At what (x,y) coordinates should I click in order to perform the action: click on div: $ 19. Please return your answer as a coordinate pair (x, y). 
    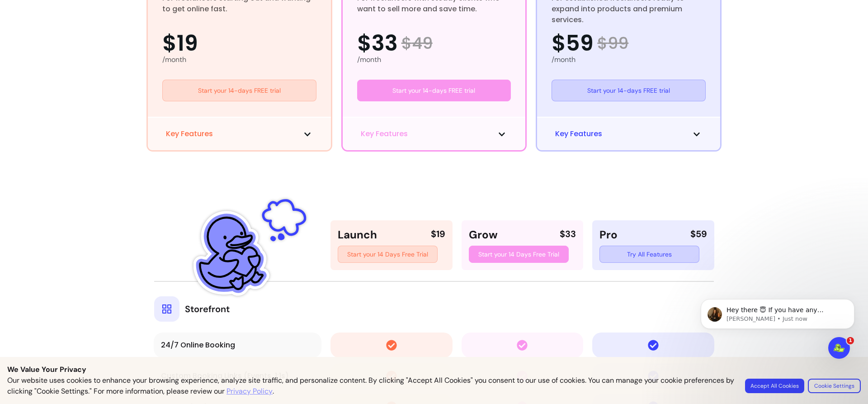
    Looking at the image, I should click on (438, 235).